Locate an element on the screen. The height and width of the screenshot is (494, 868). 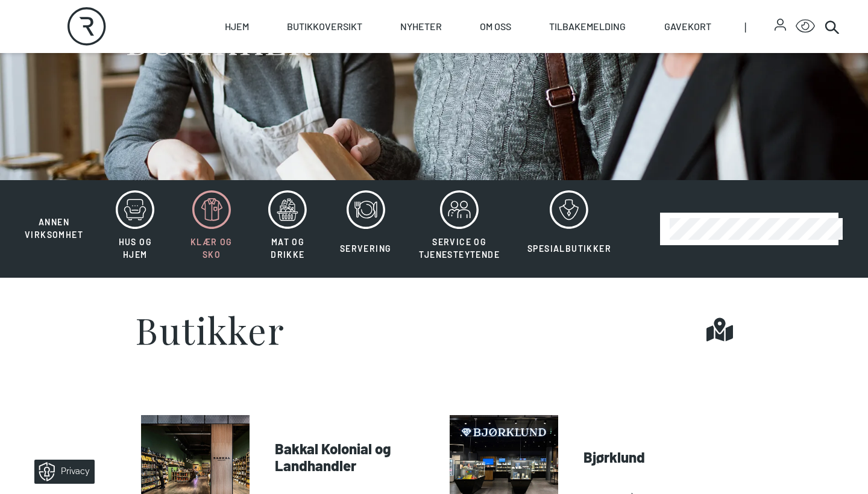
button: Klær og sko is located at coordinates (212, 229).